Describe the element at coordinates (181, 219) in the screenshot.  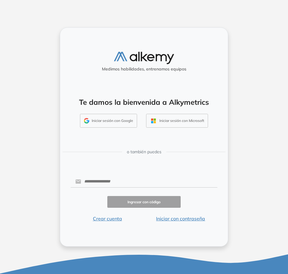
I see `button: Iniciar con contraseña` at that location.